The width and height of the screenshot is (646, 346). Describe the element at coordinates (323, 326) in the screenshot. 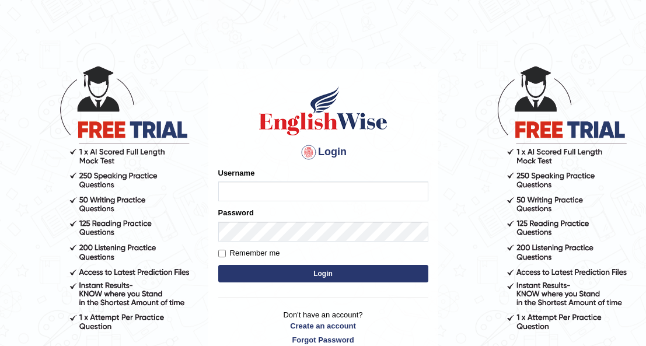

I see `a: Create an account` at that location.